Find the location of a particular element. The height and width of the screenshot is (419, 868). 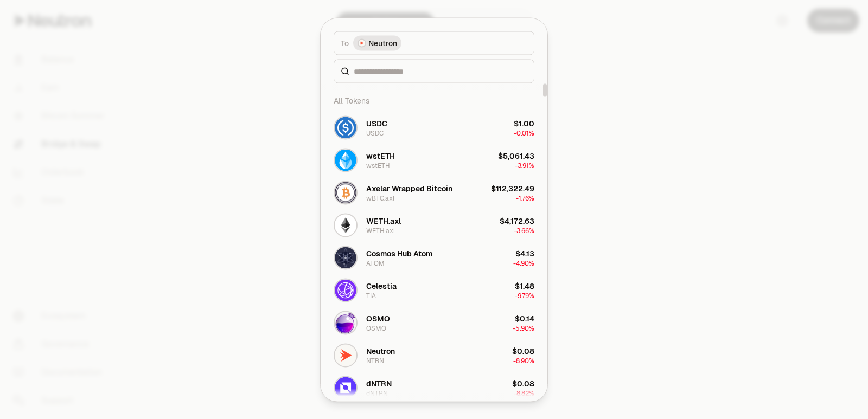

div: $0.14 is located at coordinates (524, 318).